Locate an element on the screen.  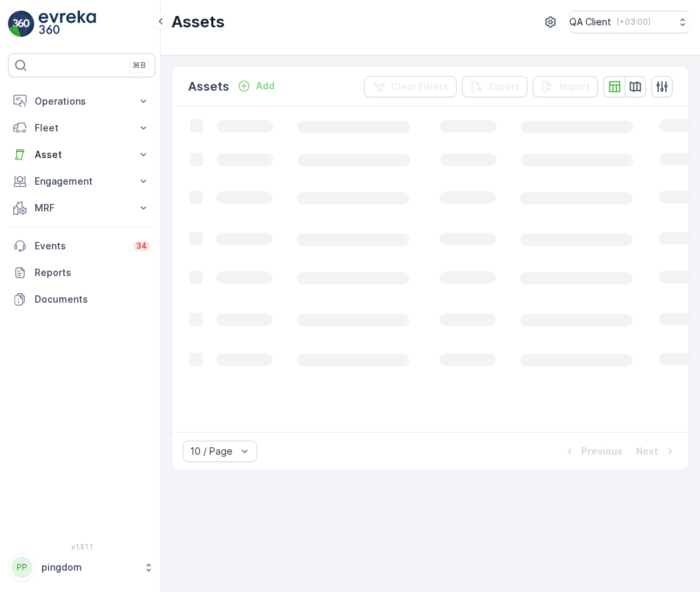
p: Operations is located at coordinates (82, 102).